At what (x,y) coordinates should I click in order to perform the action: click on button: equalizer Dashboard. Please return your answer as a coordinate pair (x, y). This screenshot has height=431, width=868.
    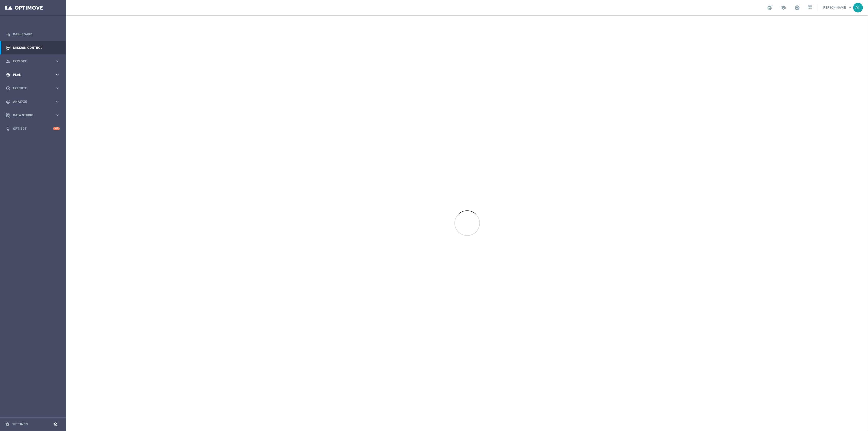
    Looking at the image, I should click on (33, 34).